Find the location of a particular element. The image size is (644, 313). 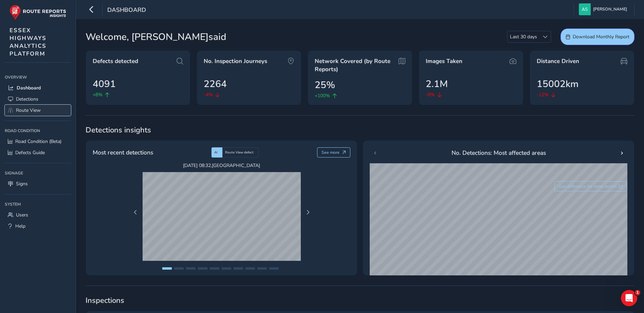

a: Users is located at coordinates (38, 215).